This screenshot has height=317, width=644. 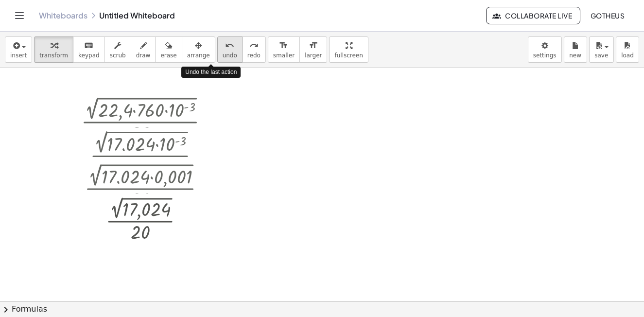 What do you see at coordinates (627, 56) in the screenshot?
I see `span: load` at bounding box center [627, 56].